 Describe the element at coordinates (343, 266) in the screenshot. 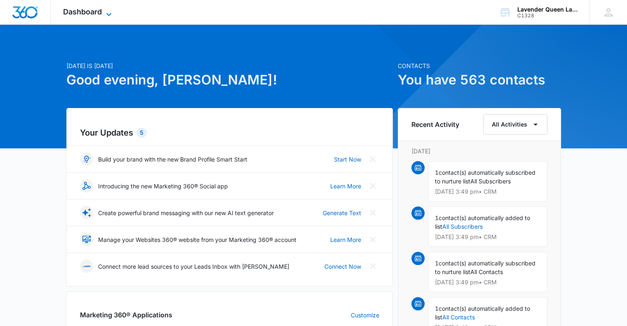

I see `a: Connect Now` at that location.